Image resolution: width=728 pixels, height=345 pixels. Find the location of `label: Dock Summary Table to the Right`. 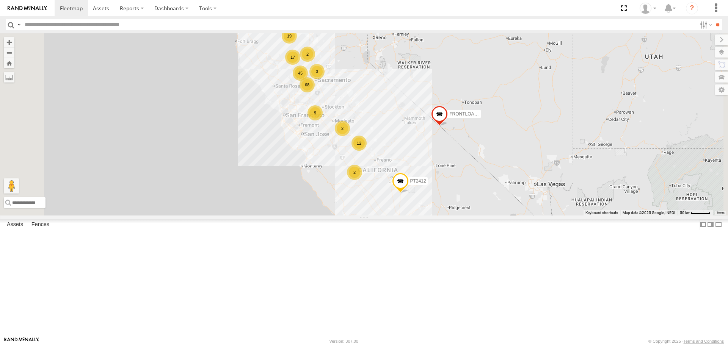

label: Dock Summary Table to the Right is located at coordinates (711, 225).